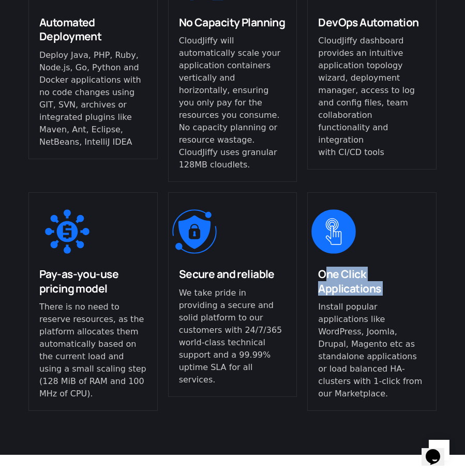  What do you see at coordinates (93, 99) in the screenshot?
I see `p: Deploy Java, PHP, Ruby, Node.js, Go, Python and Docker applications with no code changes using GI...` at bounding box center [93, 99].